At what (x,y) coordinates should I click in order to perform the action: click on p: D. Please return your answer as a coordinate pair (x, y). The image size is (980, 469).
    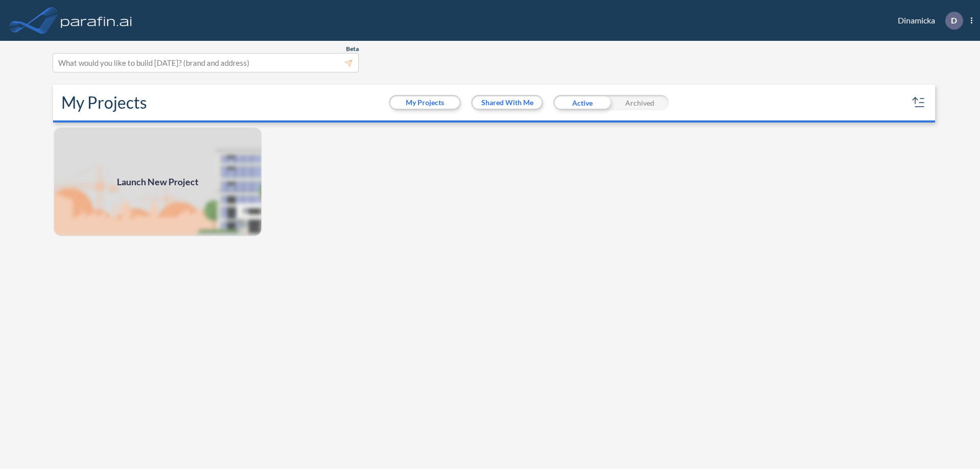
    Looking at the image, I should click on (953, 20).